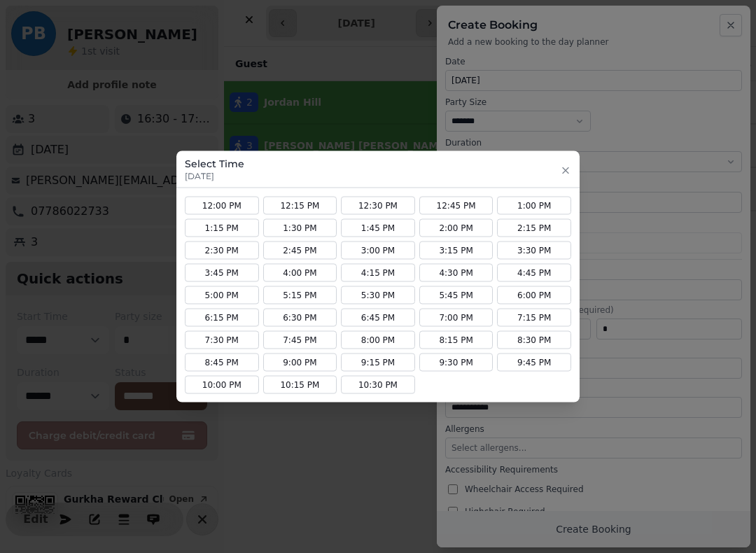  What do you see at coordinates (222, 251) in the screenshot?
I see `button: 2:30 PM` at bounding box center [222, 251].